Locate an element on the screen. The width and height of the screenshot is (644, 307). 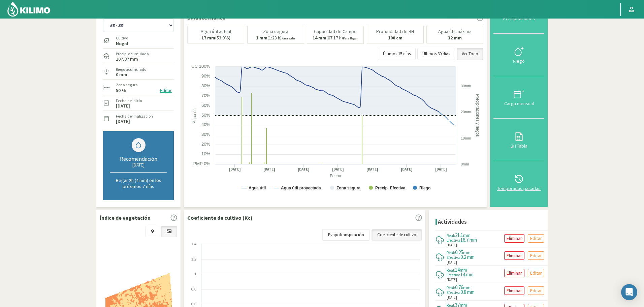
small: Para llegar is located at coordinates (350, 38).